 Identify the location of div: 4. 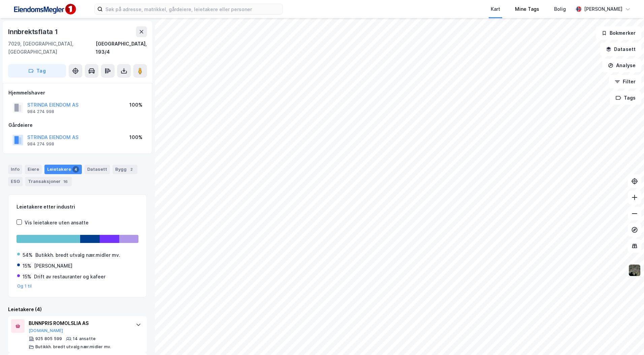
(76, 169).